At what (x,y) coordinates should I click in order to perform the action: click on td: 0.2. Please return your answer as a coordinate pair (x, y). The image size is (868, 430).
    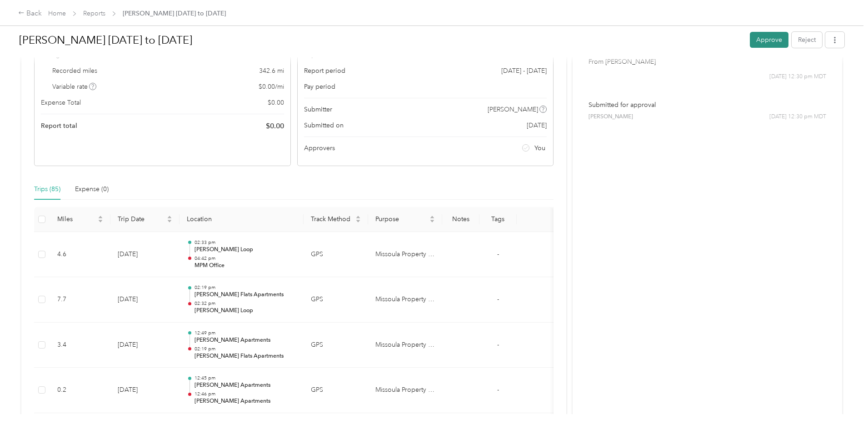
    Looking at the image, I should click on (80, 390).